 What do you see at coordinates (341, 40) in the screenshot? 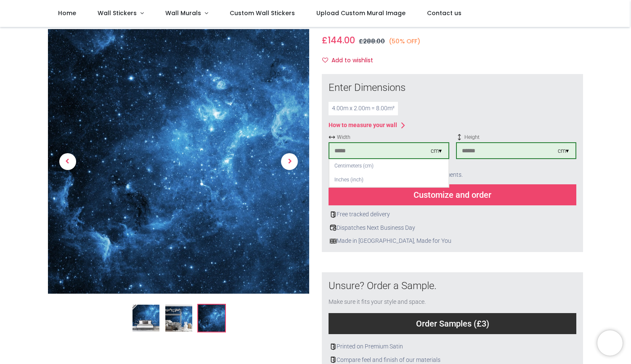
I see `span: 144.00` at bounding box center [341, 40].